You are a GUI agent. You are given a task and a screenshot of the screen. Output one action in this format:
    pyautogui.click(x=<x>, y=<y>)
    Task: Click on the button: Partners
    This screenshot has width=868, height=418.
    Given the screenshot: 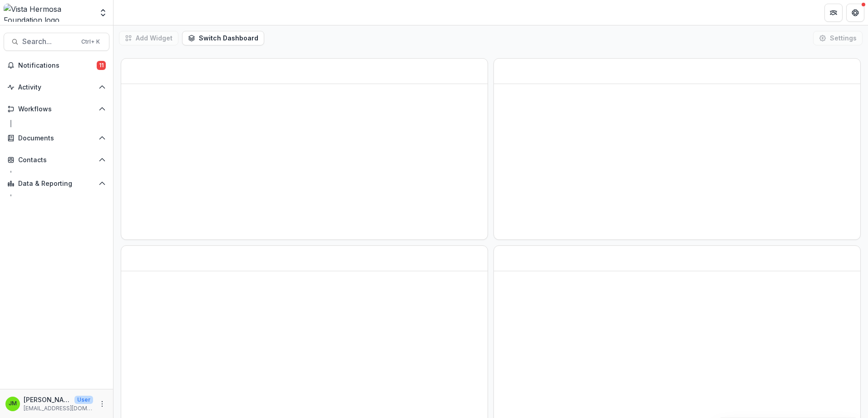 What is the action you would take?
    pyautogui.click(x=833, y=13)
    